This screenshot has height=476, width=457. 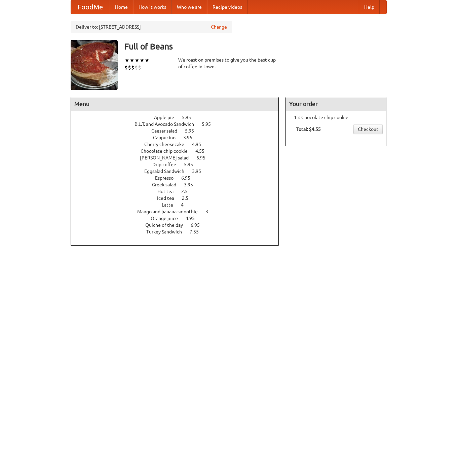 I want to click on a: Drip coffee 5.95, so click(x=179, y=165).